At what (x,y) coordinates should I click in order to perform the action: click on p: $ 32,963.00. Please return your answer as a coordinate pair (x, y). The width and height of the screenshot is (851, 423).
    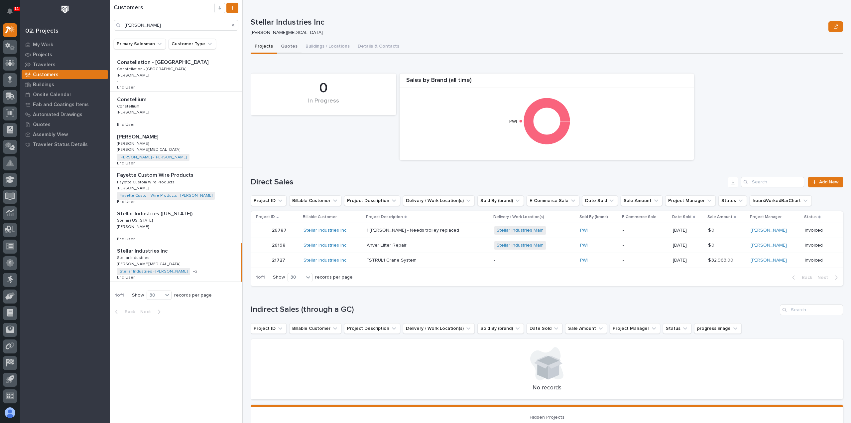
    Looking at the image, I should click on (721, 259).